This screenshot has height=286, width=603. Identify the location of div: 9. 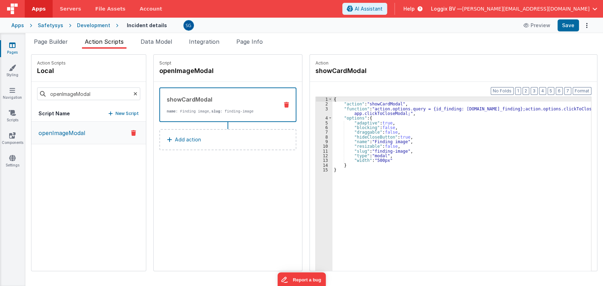
(324, 142).